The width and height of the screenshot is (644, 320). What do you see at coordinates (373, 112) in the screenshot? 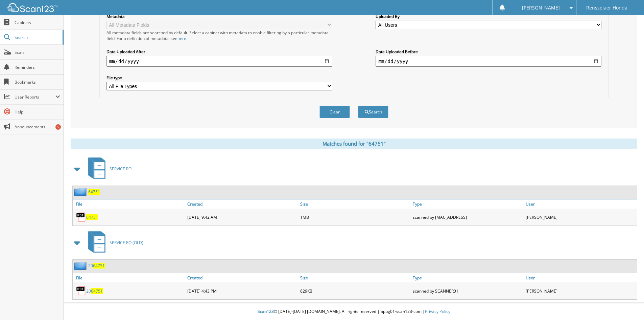
I see `button: Search` at bounding box center [373, 112].